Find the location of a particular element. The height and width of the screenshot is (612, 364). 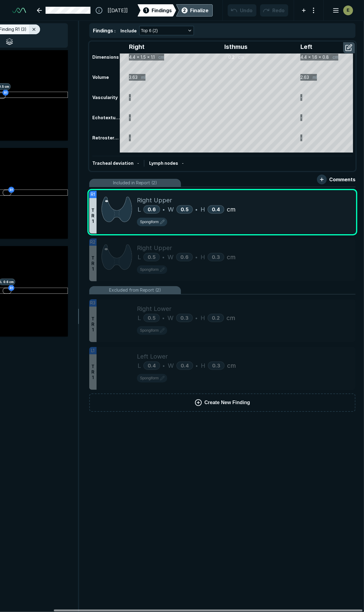

span: 2 is located at coordinates (185, 10).